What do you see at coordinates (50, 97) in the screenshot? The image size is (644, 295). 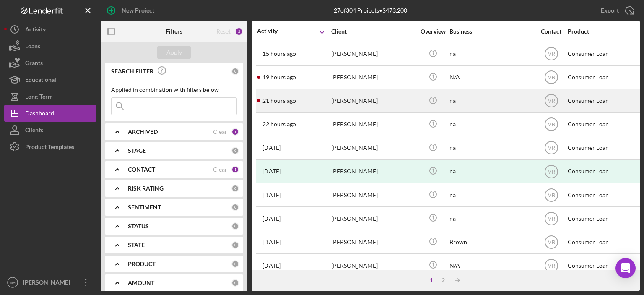 I see `a: Long-Term` at bounding box center [50, 97].